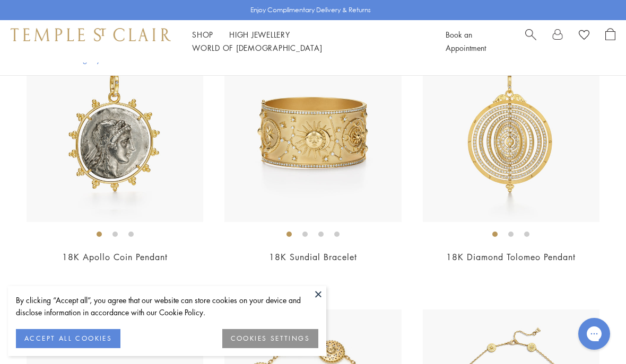 The height and width of the screenshot is (364, 626). I want to click on a: View Wishlist, so click(584, 36).